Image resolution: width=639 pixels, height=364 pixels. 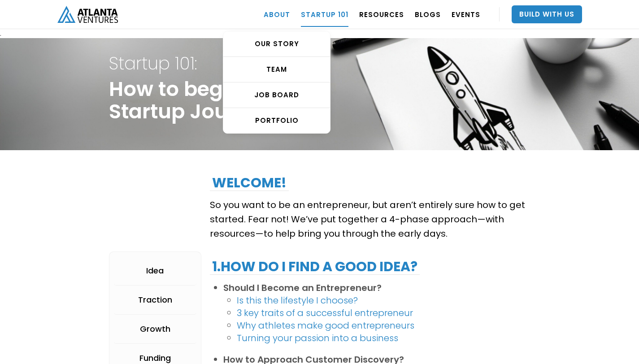 What do you see at coordinates (155, 329) in the screenshot?
I see `div: Growth` at bounding box center [155, 329].